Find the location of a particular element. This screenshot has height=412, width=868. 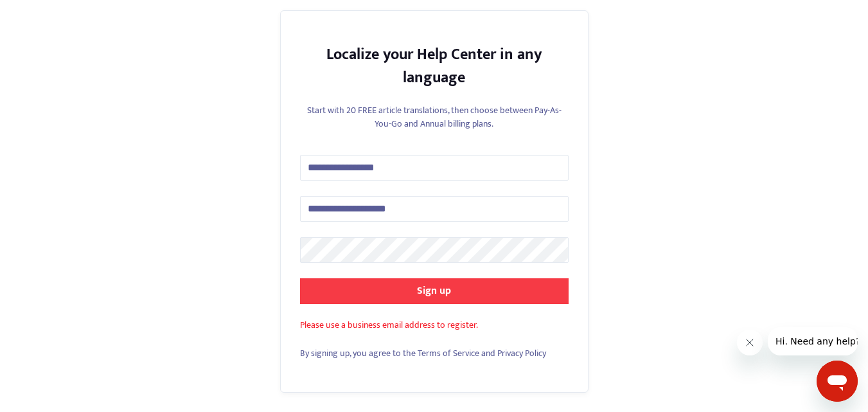

a: Terms of Service is located at coordinates (448, 353).